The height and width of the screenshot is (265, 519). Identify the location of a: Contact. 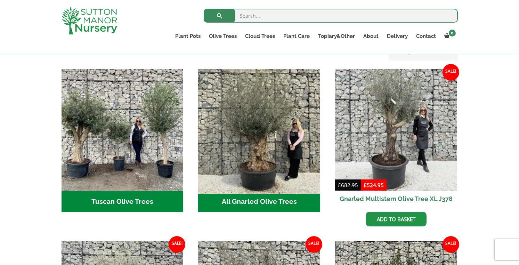
(426, 36).